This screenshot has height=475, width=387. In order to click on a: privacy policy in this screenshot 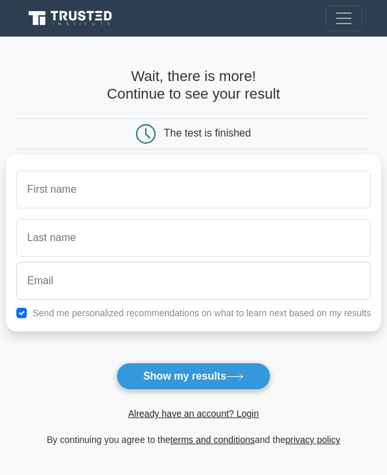, I will do `click(313, 440)`.